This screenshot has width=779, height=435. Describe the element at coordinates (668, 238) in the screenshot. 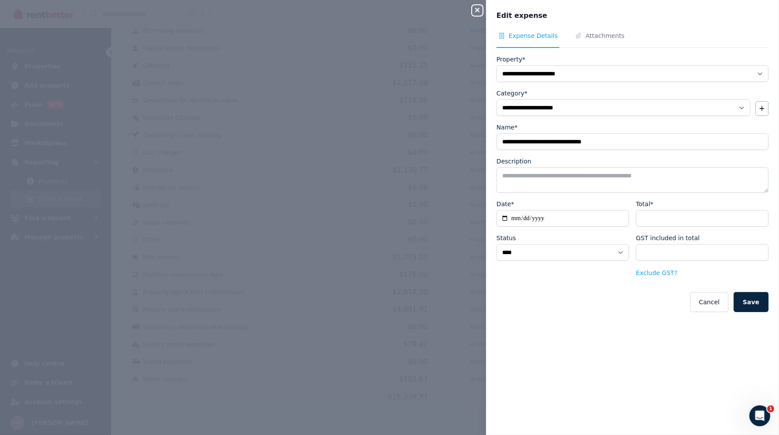

I see `label: GST included in total` at that location.